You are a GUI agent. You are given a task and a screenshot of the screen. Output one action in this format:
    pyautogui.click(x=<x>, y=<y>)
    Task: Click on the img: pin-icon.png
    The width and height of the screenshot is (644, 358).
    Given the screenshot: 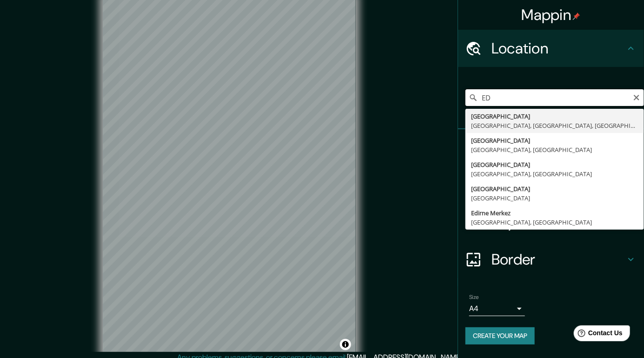 What is the action you would take?
    pyautogui.click(x=577, y=16)
    